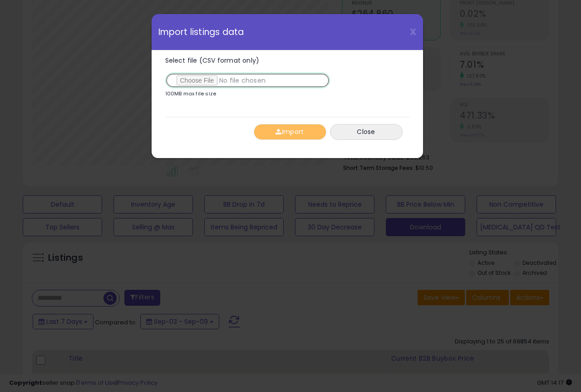 The image size is (581, 392). I want to click on button: Close, so click(366, 131).